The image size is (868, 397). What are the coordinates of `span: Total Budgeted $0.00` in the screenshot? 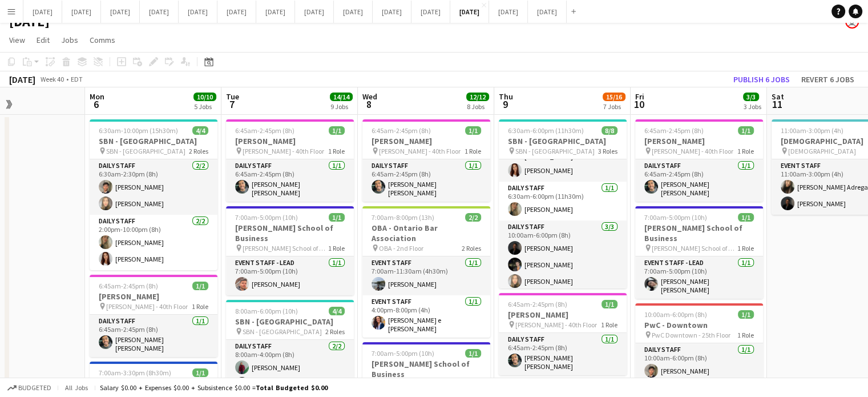 It's located at (292, 388).